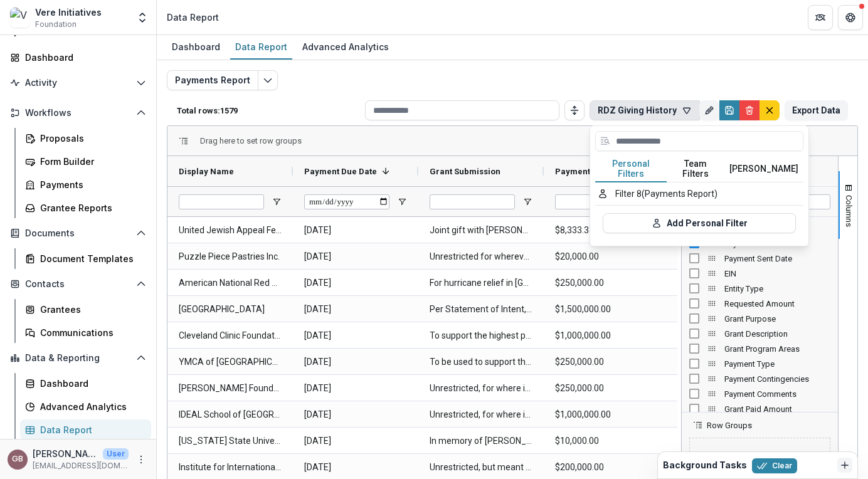  Describe the element at coordinates (597, 202) in the screenshot. I see `input: Payment Amount Filter Input` at that location.